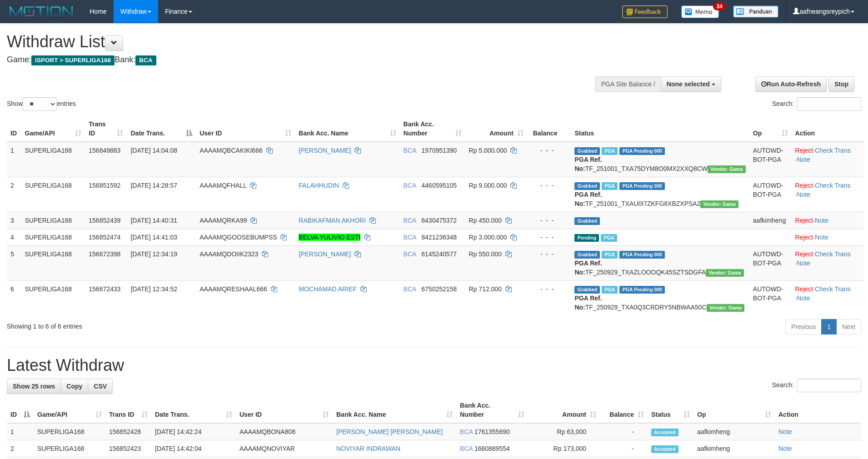 Image resolution: width=868 pixels, height=459 pixels. I want to click on img: panduan.png, so click(756, 11).